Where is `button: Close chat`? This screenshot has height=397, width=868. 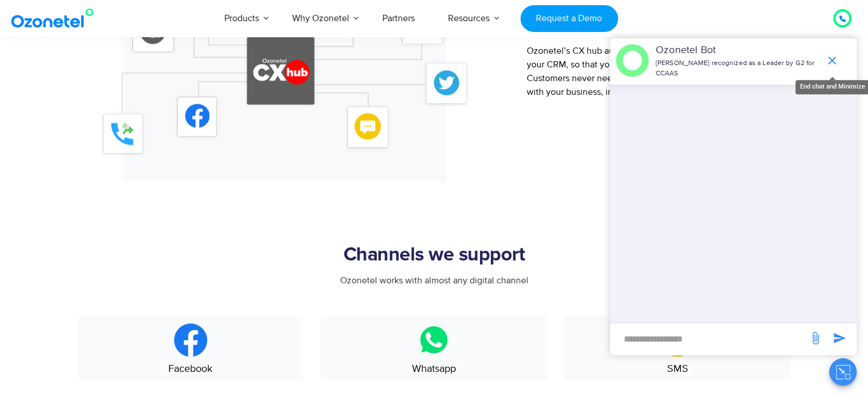
button: Close chat is located at coordinates (843, 372).